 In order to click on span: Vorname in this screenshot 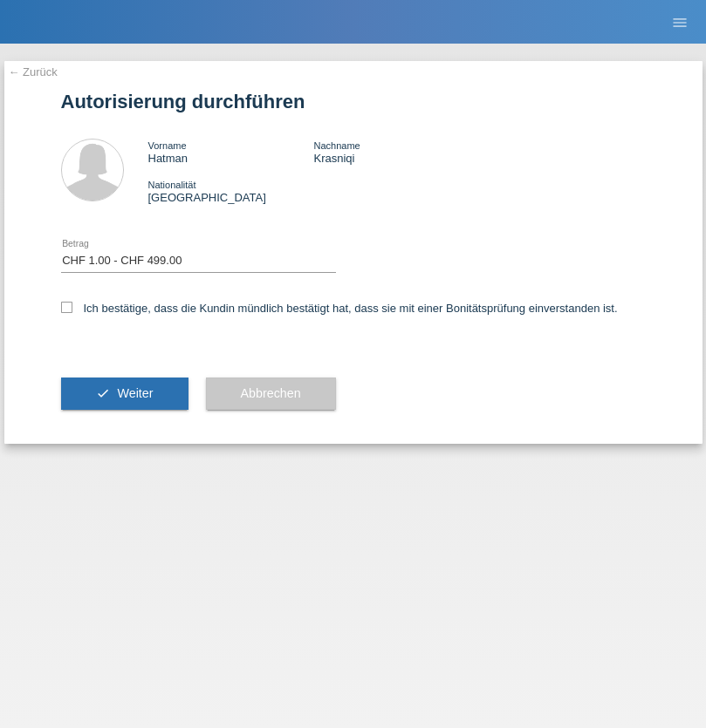, I will do `click(168, 145)`.